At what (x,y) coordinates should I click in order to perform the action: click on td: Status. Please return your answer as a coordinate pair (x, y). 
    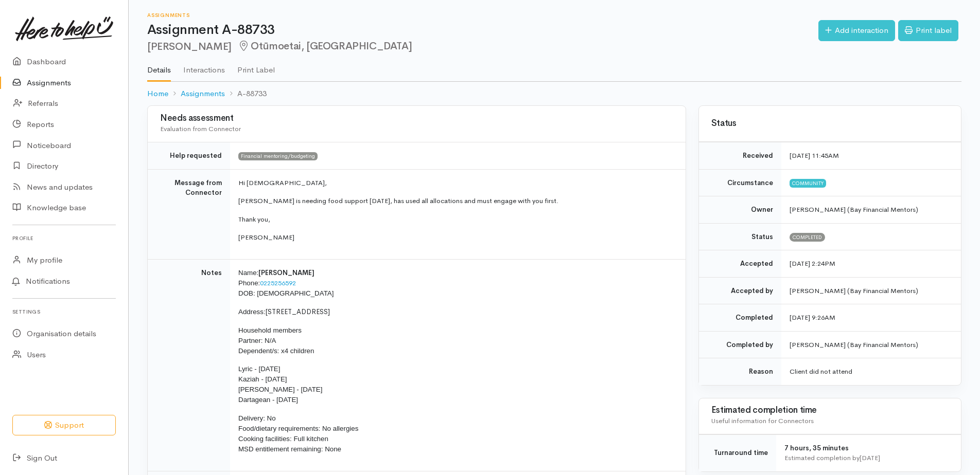
    Looking at the image, I should click on (740, 237).